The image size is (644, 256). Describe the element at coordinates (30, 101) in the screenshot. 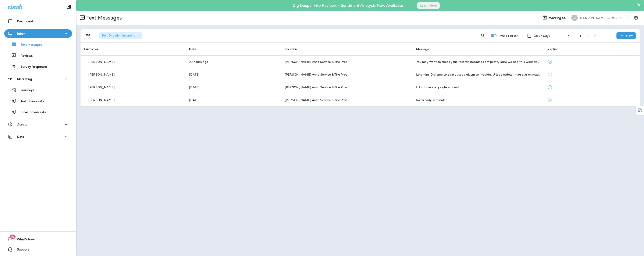

I see `p: Text Broadcasts` at that location.